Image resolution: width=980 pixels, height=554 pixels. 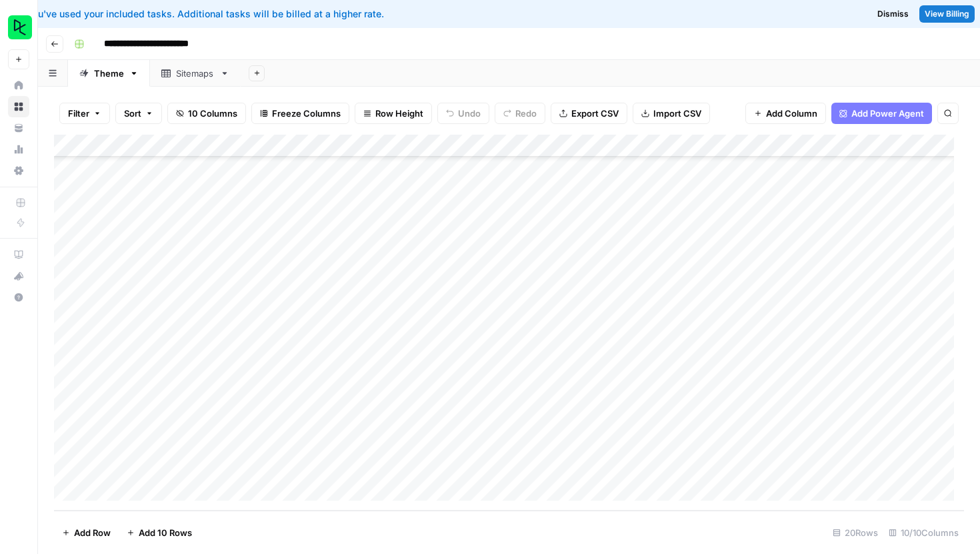 What do you see at coordinates (19, 85) in the screenshot?
I see `a: Home` at bounding box center [19, 85].